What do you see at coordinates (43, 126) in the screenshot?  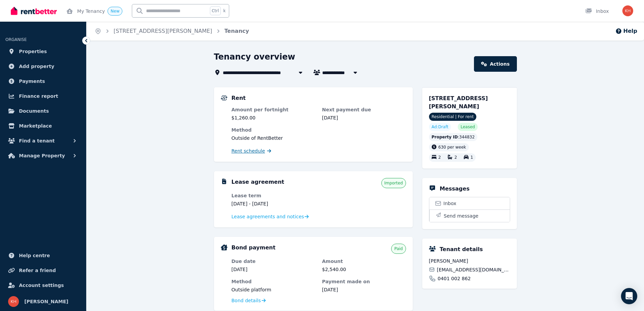 I see `a: Marketplace` at bounding box center [43, 126].